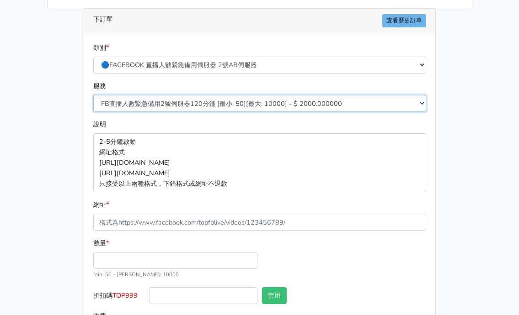 This screenshot has width=519, height=315. What do you see at coordinates (100, 124) in the screenshot?
I see `label: 說明` at bounding box center [100, 124].